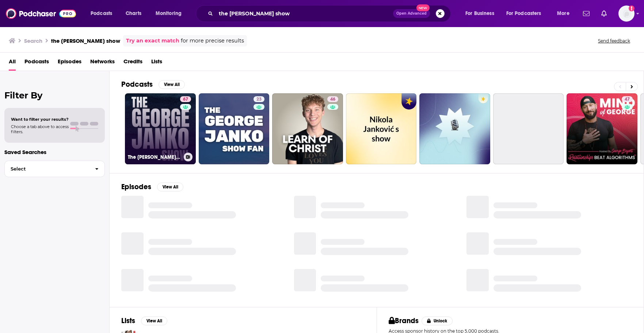 Image resolution: width=644 pixels, height=333 pixels. What do you see at coordinates (55, 95) in the screenshot?
I see `h2: Filter By` at bounding box center [55, 95].